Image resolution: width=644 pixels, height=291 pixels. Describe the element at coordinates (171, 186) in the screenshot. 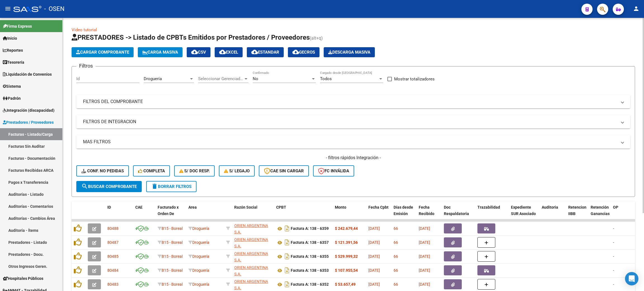

I see `button: Borrar Filtros` at that location.